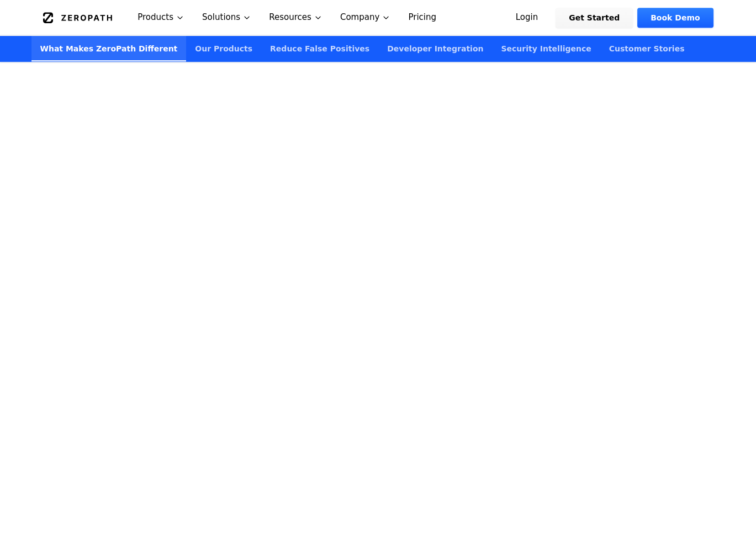 This screenshot has width=756, height=533. What do you see at coordinates (109, 48) in the screenshot?
I see `a: What Makes ZeroPath Different` at bounding box center [109, 48].